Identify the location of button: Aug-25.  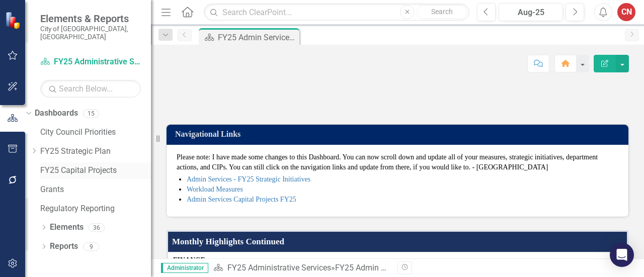
(531, 12).